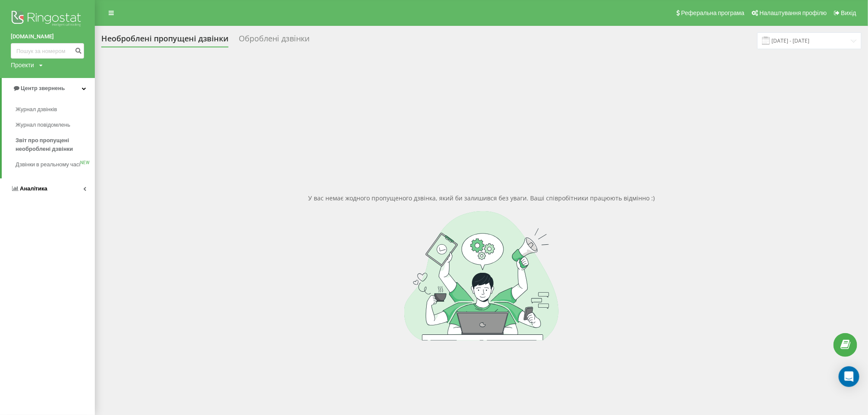 Image resolution: width=868 pixels, height=415 pixels. I want to click on img: Ringostat logo, so click(47, 20).